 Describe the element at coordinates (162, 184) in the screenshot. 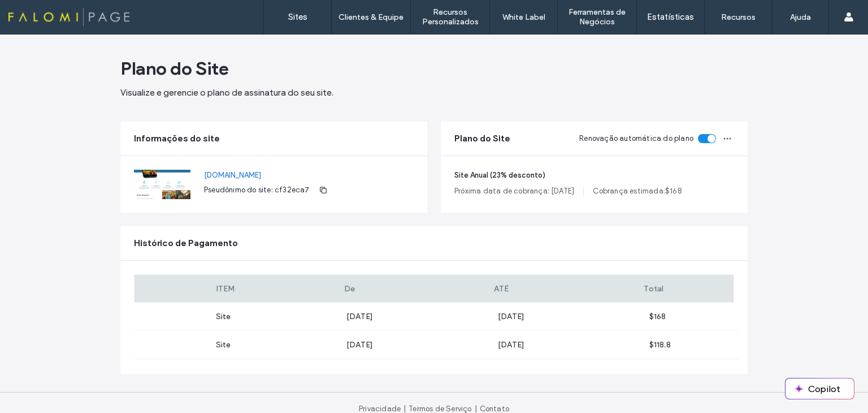

I see `img: Screenshot.png` at that location.